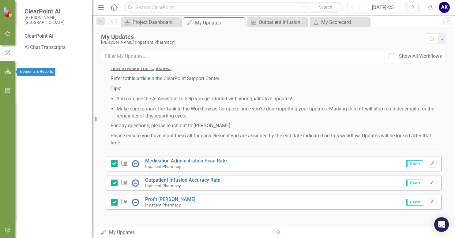  What do you see at coordinates (8, 12) in the screenshot?
I see `img: ClearPoint Strategy` at bounding box center [8, 12].